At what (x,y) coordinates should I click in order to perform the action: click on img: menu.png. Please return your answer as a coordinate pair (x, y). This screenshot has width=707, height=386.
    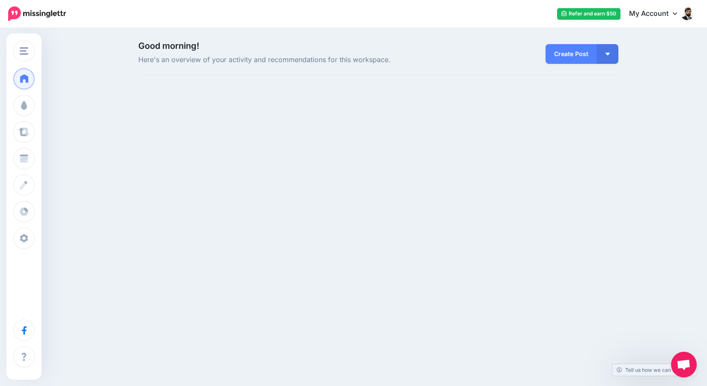
    Looking at the image, I should click on (24, 51).